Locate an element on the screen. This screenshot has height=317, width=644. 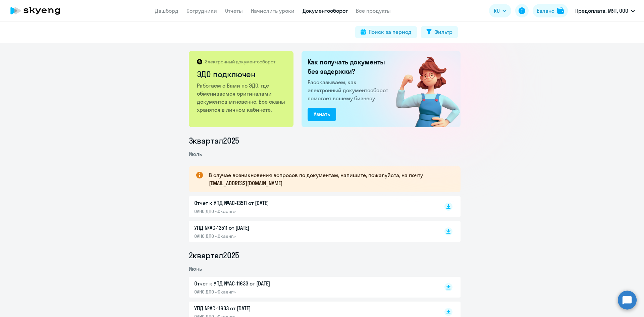
span: Июнь is located at coordinates (195, 269).